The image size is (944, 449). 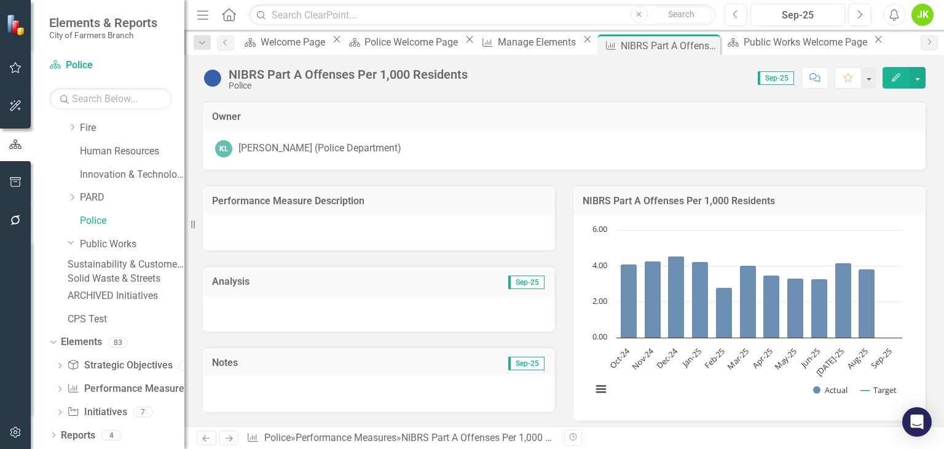 I want to click on text: 6.00, so click(x=600, y=229).